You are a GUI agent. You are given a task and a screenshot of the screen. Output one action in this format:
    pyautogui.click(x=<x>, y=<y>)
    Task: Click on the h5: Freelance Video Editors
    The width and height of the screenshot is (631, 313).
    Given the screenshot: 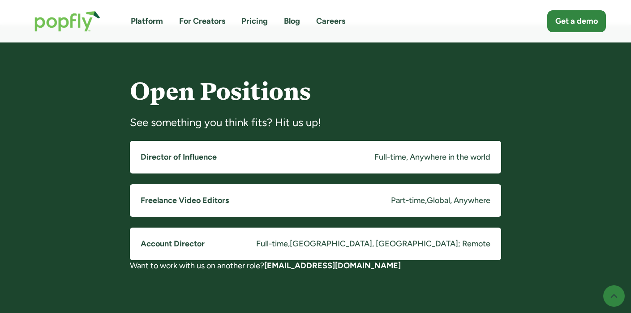 What is the action you would take?
    pyautogui.click(x=184, y=200)
    